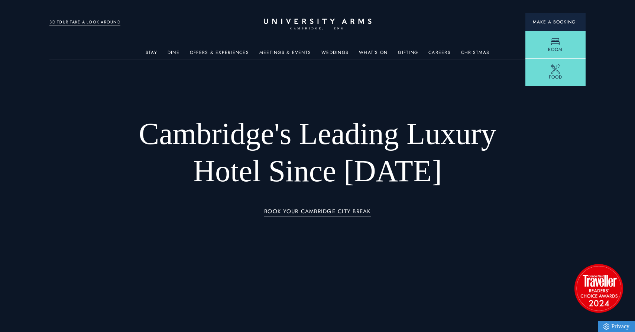  What do you see at coordinates (476, 55) in the screenshot?
I see `a: Christmas` at bounding box center [476, 55].